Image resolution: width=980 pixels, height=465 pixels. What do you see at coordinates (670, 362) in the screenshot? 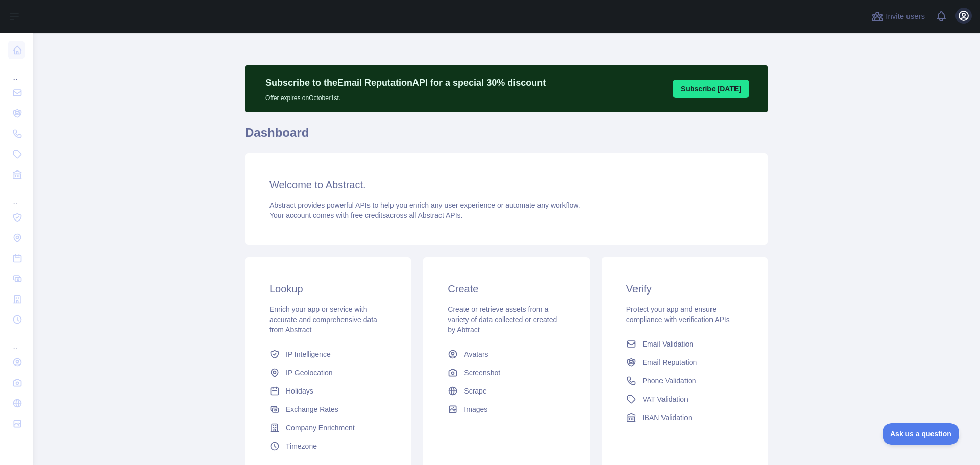
I see `span: Email Reputation` at bounding box center [670, 362].